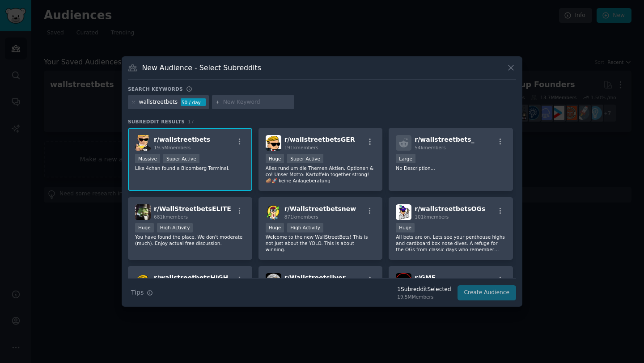 The image size is (644, 363). I want to click on p: No Description..., so click(451, 168).